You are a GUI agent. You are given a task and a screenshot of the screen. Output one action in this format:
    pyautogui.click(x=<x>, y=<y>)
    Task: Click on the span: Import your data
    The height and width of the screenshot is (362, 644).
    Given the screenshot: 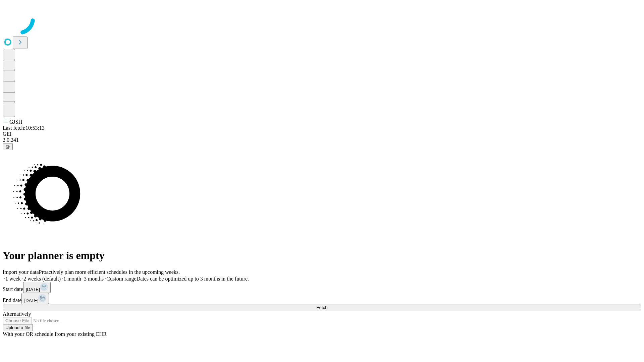 What is the action you would take?
    pyautogui.click(x=21, y=272)
    